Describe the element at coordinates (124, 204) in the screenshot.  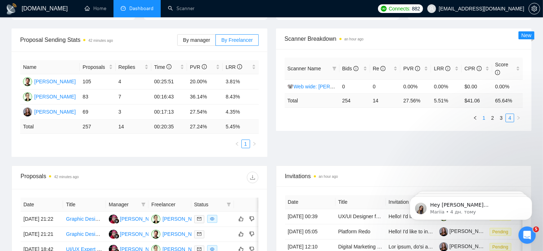
I see `span: Manager` at that location.